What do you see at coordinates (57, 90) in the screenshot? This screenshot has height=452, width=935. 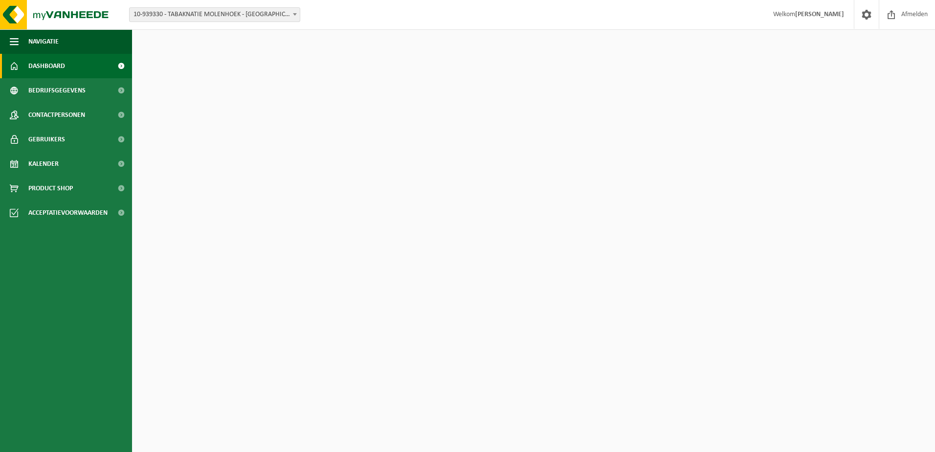 I see `span: Bedrijfsgegevens` at bounding box center [57, 90].